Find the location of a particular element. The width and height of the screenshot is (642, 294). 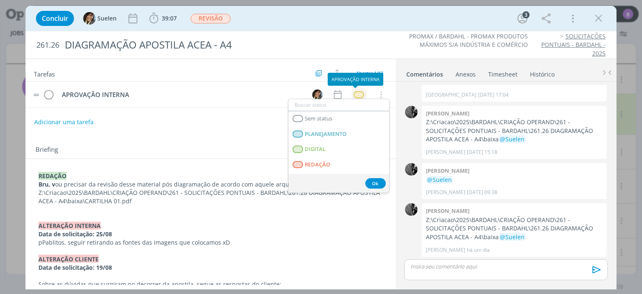

button: S is located at coordinates (318, 94).